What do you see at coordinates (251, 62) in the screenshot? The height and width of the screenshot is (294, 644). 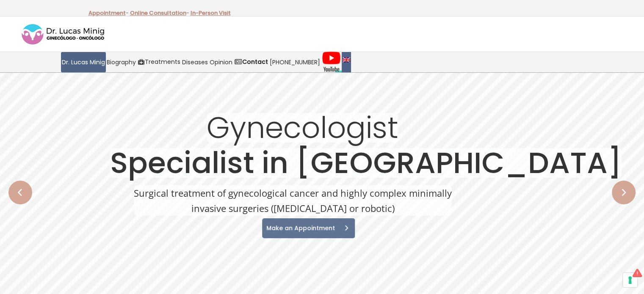 I see `a: Contact` at bounding box center [251, 62].